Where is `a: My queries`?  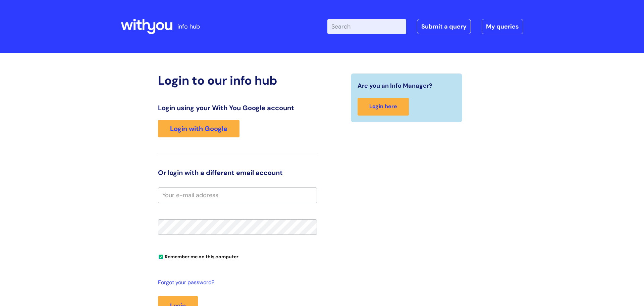 a: My queries is located at coordinates (503, 26).